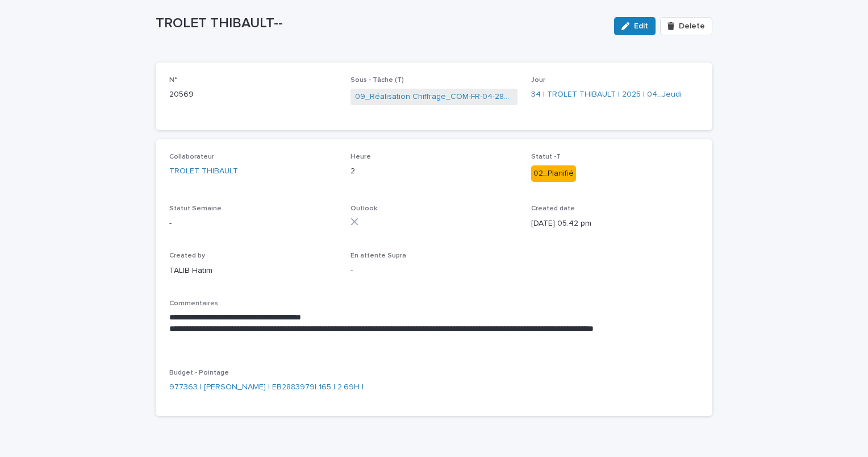 Image resolution: width=868 pixels, height=457 pixels. Describe the element at coordinates (538, 80) in the screenshot. I see `span: Jour` at that location.